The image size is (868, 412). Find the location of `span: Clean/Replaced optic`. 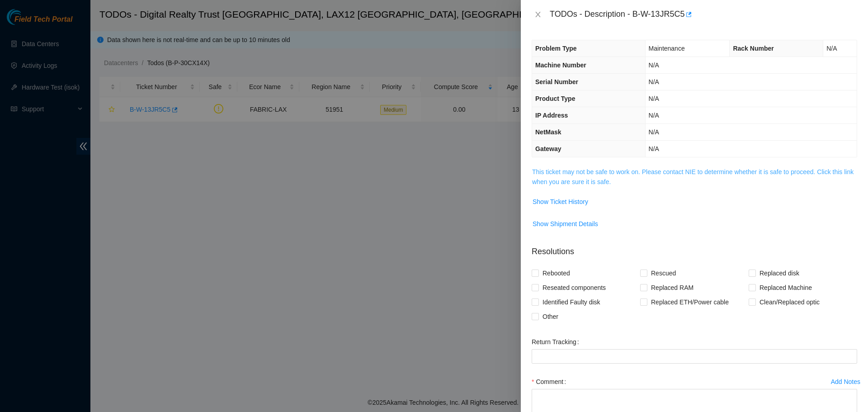

span: Clean/Replaced optic is located at coordinates (789, 302).